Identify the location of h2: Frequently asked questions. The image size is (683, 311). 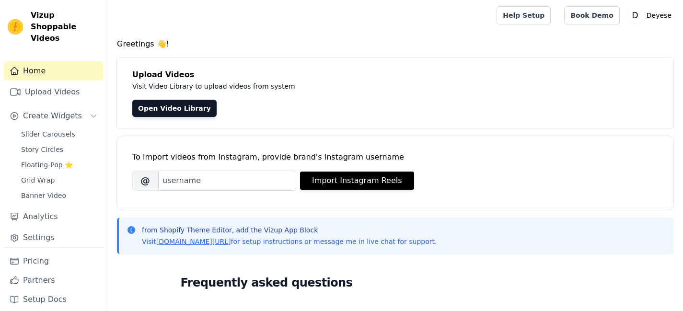
(395, 283).